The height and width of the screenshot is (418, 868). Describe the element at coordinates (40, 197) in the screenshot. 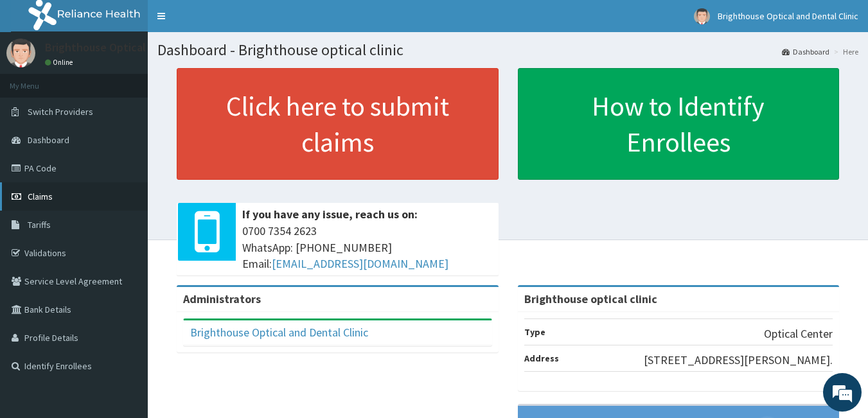

I see `span: Claims` at that location.